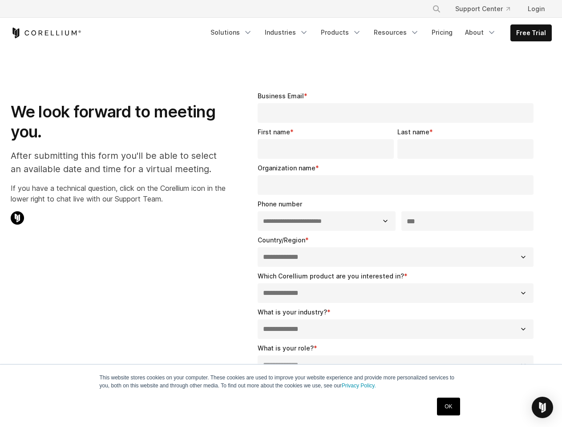 The height and width of the screenshot is (427, 562). Describe the element at coordinates (17, 218) in the screenshot. I see `img: Corellium Chat Icon` at that location.